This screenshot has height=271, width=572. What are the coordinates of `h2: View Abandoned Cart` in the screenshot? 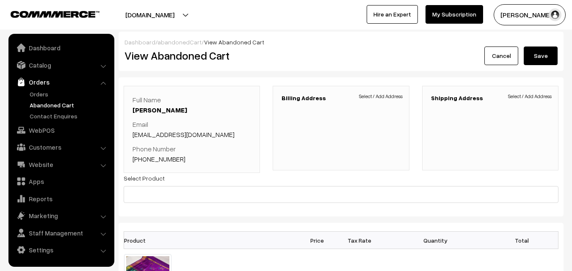 It's located at (229, 55).